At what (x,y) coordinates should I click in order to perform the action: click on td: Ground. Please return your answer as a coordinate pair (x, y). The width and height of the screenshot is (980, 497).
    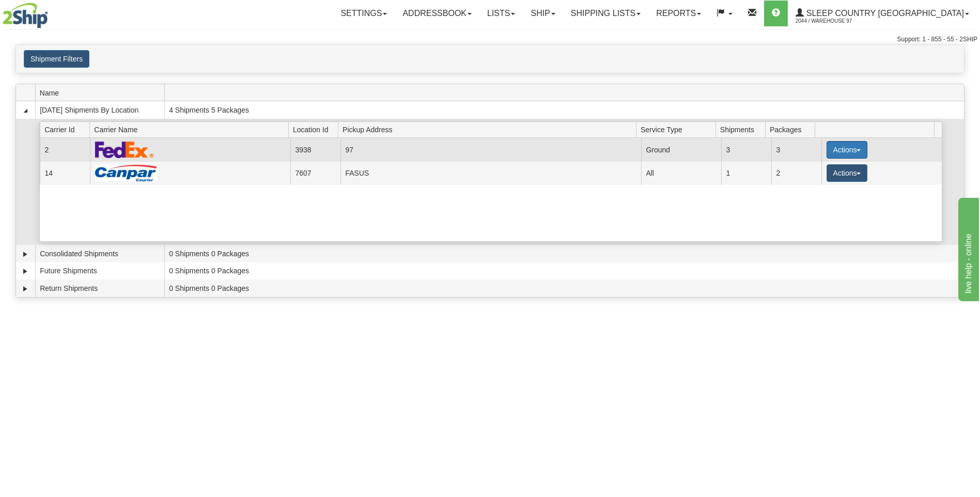
    Looking at the image, I should click on (681, 149).